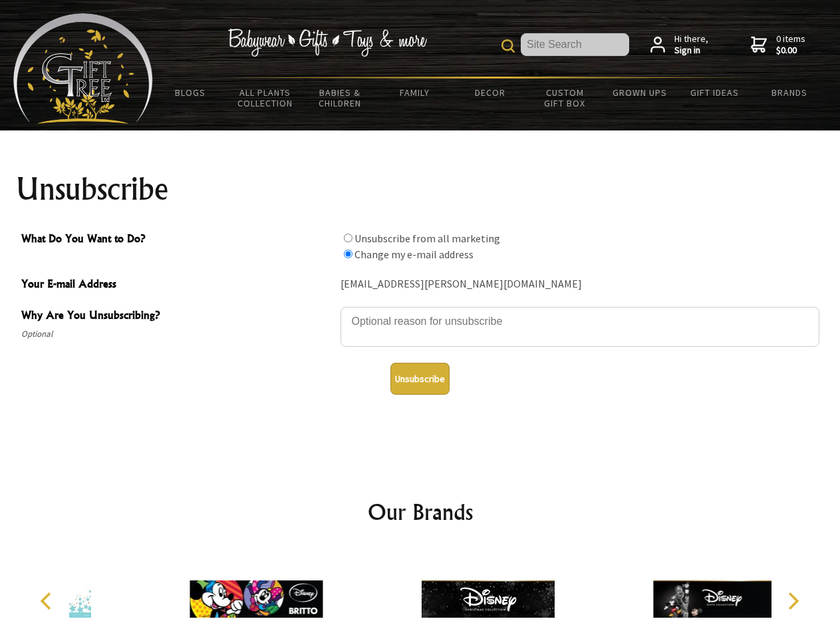  I want to click on button: Next, so click(793, 601).